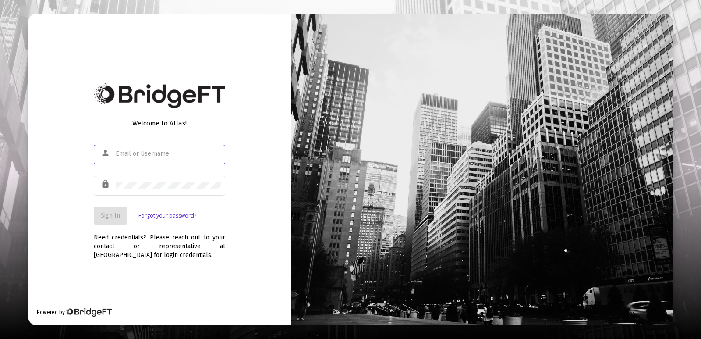 This screenshot has width=701, height=339. Describe the element at coordinates (106, 153) in the screenshot. I see `mat-icon: person` at that location.